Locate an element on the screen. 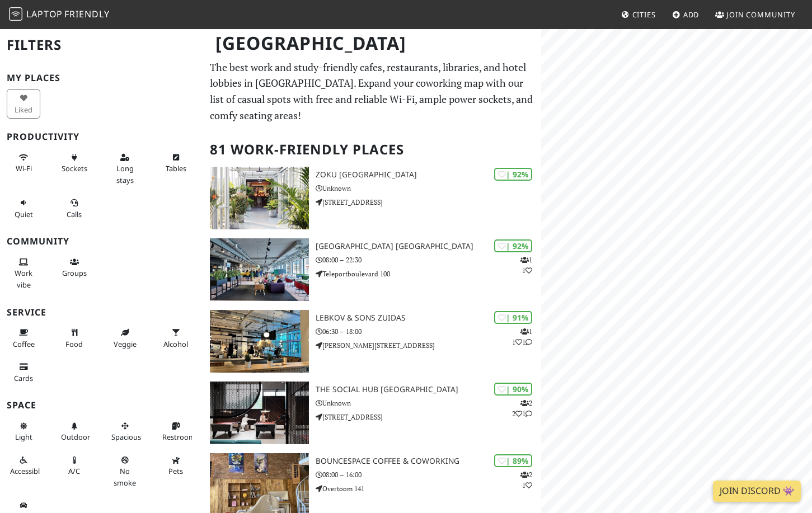  span: Spacious is located at coordinates (126, 437).